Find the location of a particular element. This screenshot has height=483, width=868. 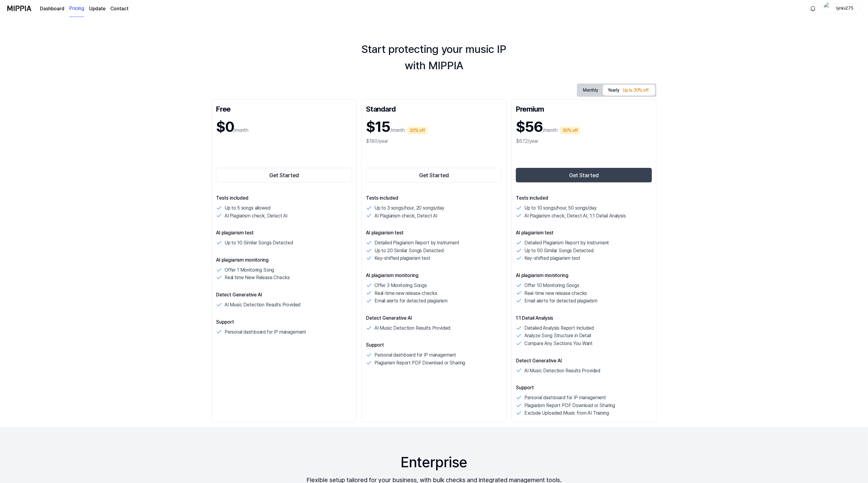

p: 1:1 Detail Analysis is located at coordinates (584, 318).